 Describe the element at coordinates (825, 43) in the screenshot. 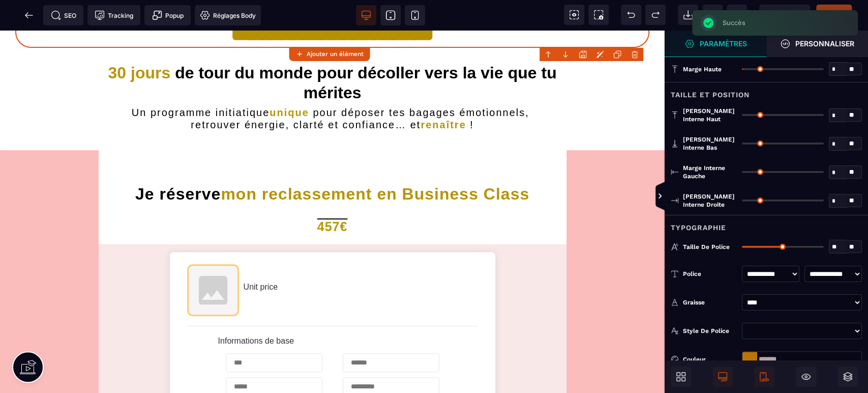

I see `strong: Personnaliser` at that location.